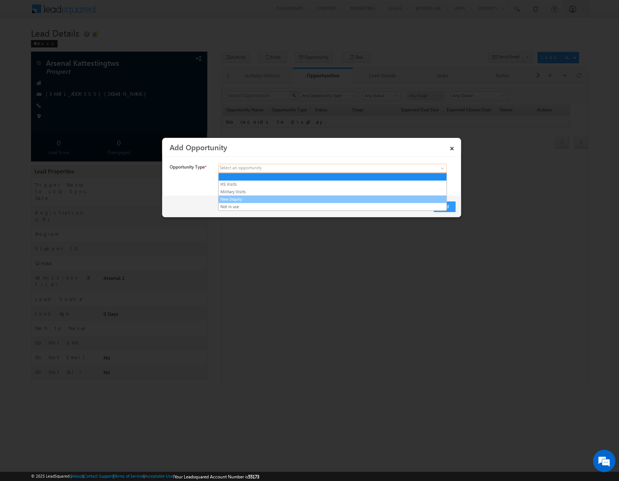  Describe the element at coordinates (254, 476) in the screenshot. I see `span: 55173` at that location.